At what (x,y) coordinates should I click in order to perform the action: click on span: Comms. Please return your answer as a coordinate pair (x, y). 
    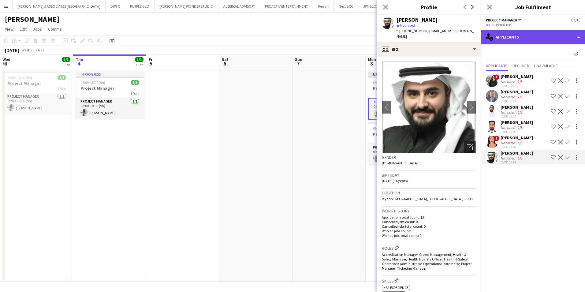
    Looking at the image, I should click on (55, 29).